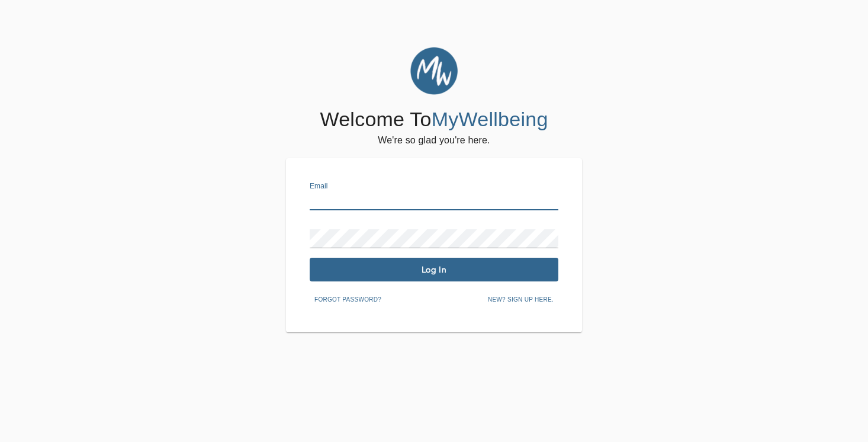  Describe the element at coordinates (319, 187) in the screenshot. I see `label: Email` at that location.